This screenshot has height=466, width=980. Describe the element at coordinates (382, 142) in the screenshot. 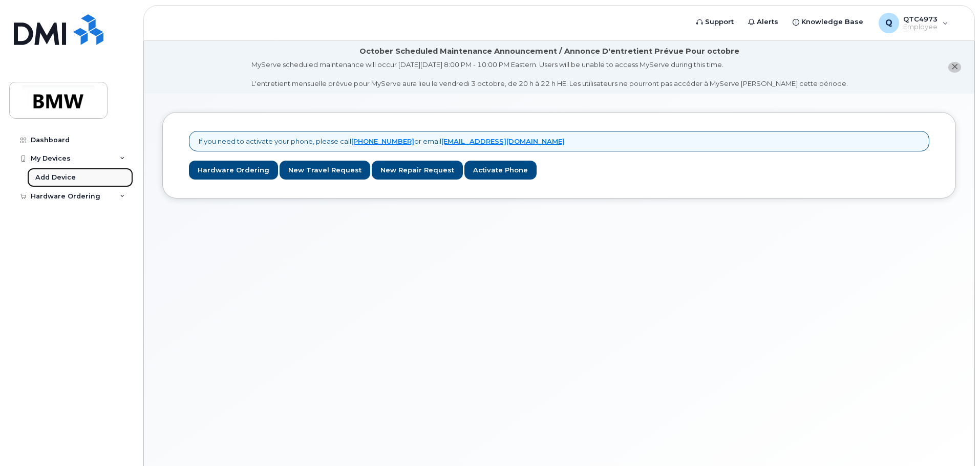

I see `p: If you need to activate your phone, please call or email` at that location.